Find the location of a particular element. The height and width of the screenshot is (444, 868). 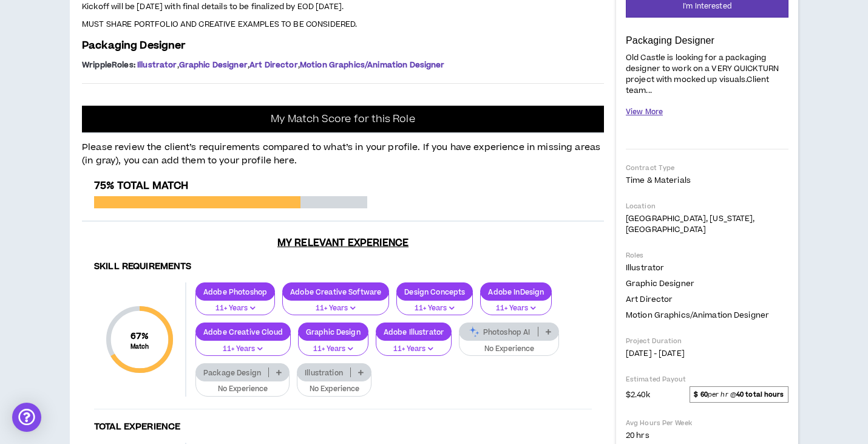

p: Package Design is located at coordinates (232, 372).